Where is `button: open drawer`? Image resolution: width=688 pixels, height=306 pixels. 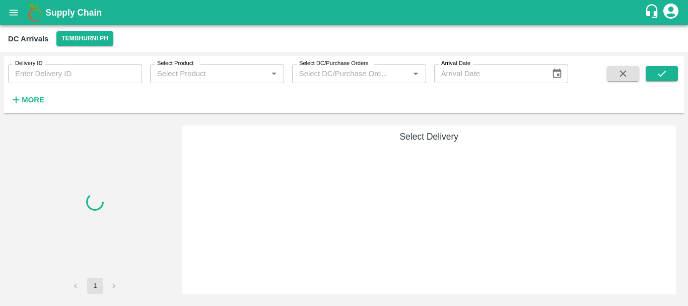
button: open drawer is located at coordinates (14, 13).